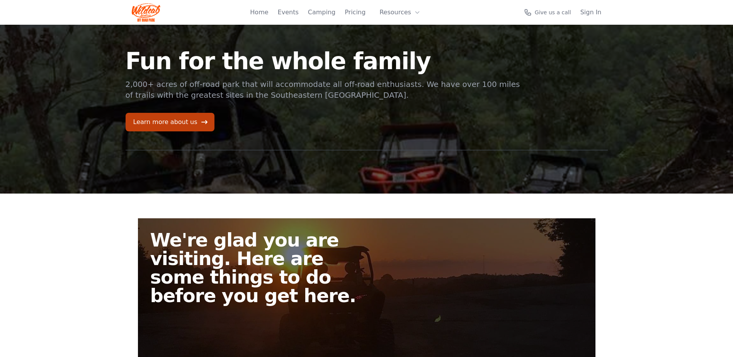 This screenshot has height=357, width=733. What do you see at coordinates (170, 122) in the screenshot?
I see `a: Learn more about us` at bounding box center [170, 122].